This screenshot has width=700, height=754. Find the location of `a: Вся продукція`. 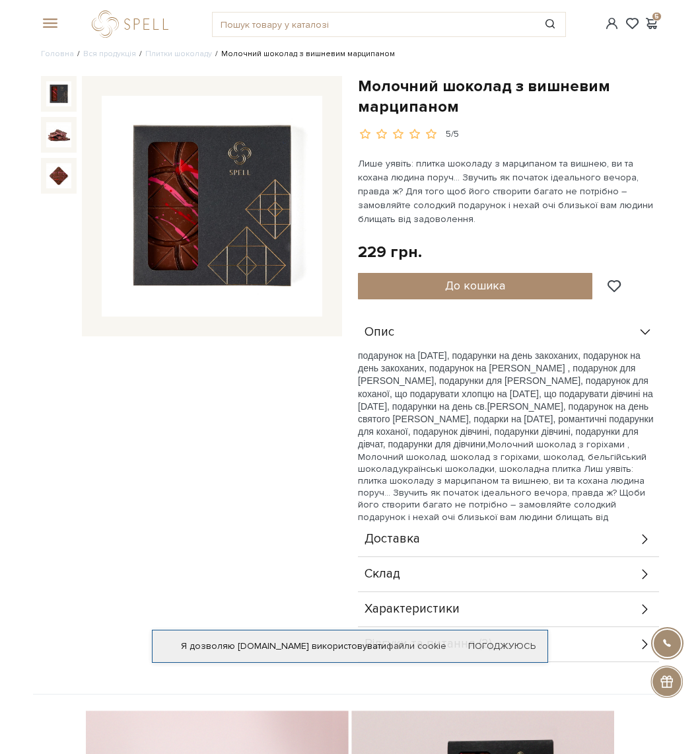

a: Вся продукція is located at coordinates (110, 53).